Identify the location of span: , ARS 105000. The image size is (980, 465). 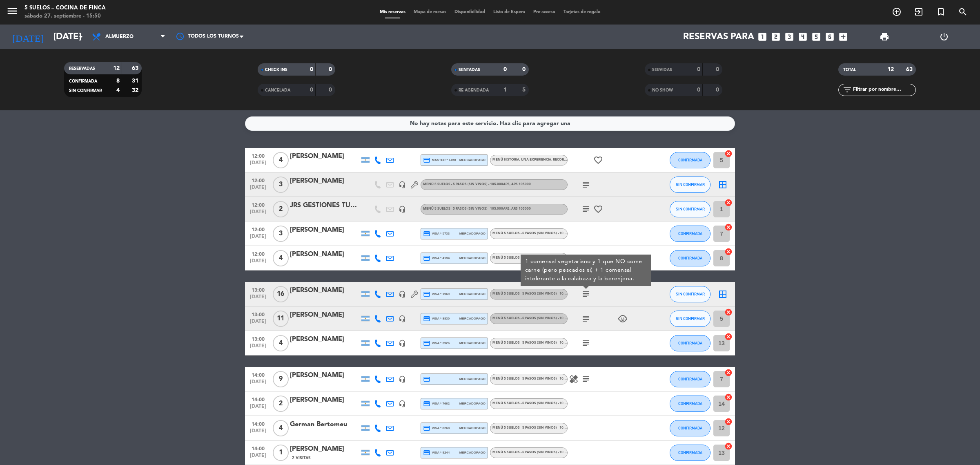
(520, 184).